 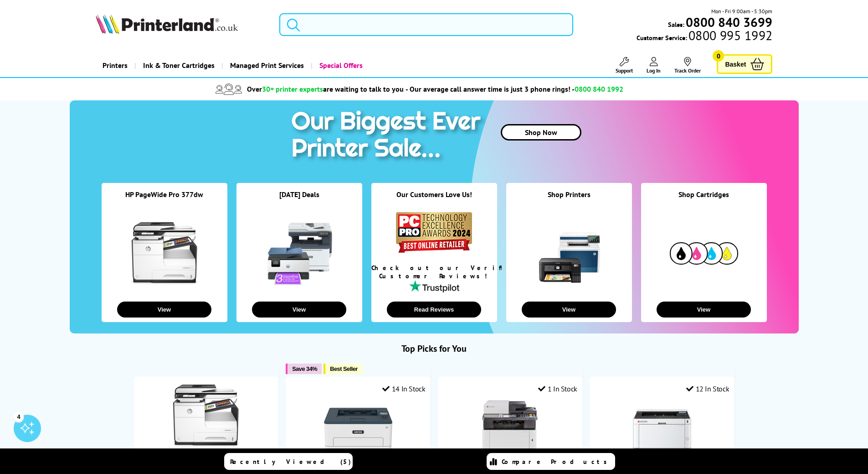 I want to click on span: 0800 840 1992, so click(x=598, y=89).